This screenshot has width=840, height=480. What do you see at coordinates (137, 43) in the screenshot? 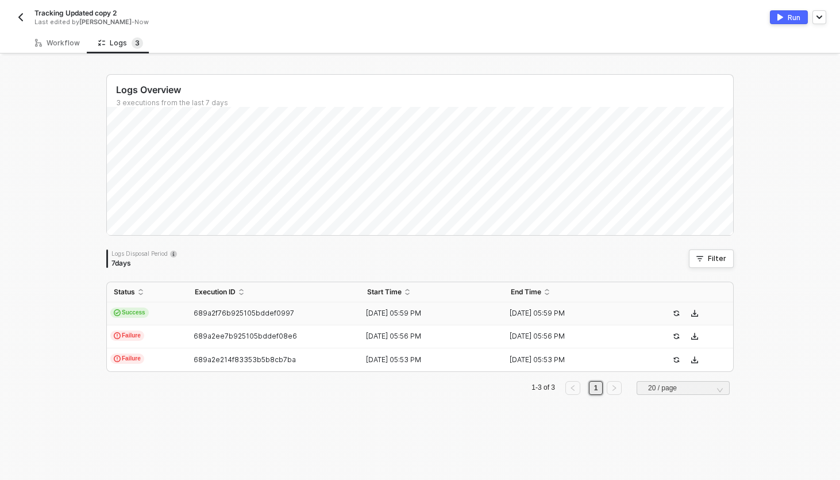
I see `sup: 3` at bounding box center [137, 43].